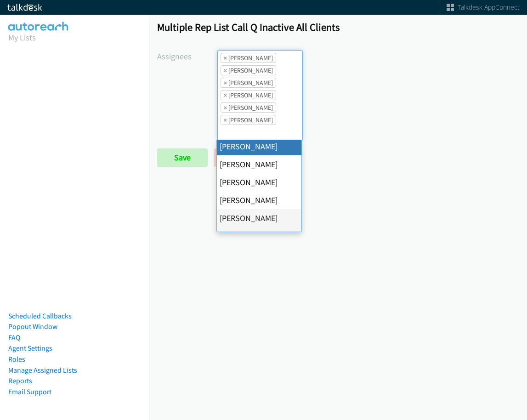 The image size is (527, 420). Describe the element at coordinates (248, 83) in the screenshot. I see `li: Charles Ross` at that location.